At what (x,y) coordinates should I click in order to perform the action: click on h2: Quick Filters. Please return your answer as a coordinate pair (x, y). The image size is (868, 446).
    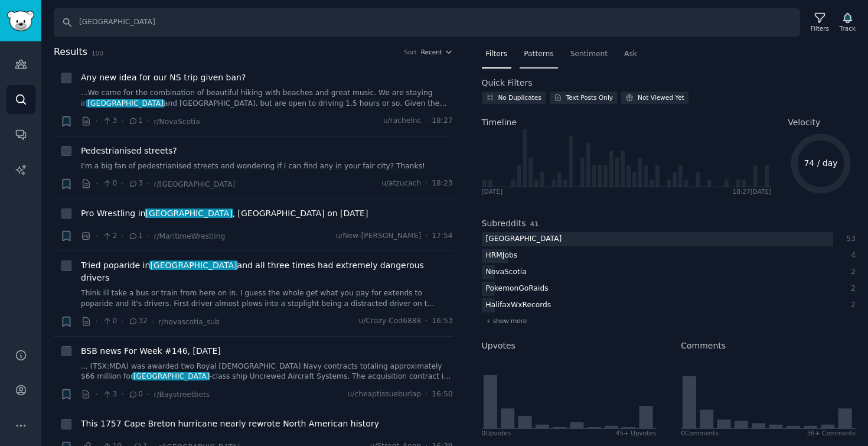
    Looking at the image, I should click on (507, 83).